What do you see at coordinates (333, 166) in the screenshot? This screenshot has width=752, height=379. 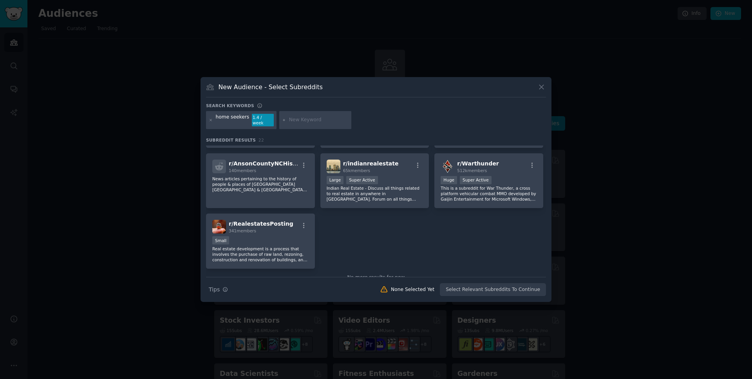 I see `img: indianrealestate` at bounding box center [333, 166].